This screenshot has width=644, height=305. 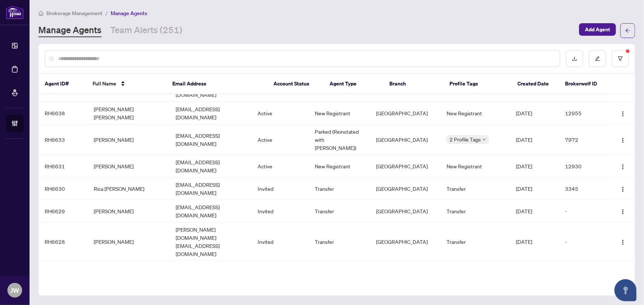 I want to click on span: Full Name, so click(x=105, y=84).